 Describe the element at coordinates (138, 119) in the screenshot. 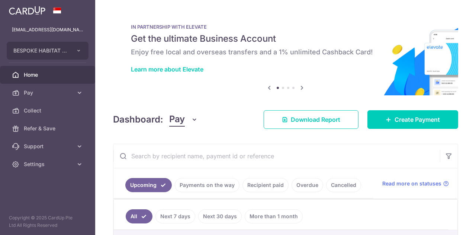

I see `h4: Dashboard:` at that location.